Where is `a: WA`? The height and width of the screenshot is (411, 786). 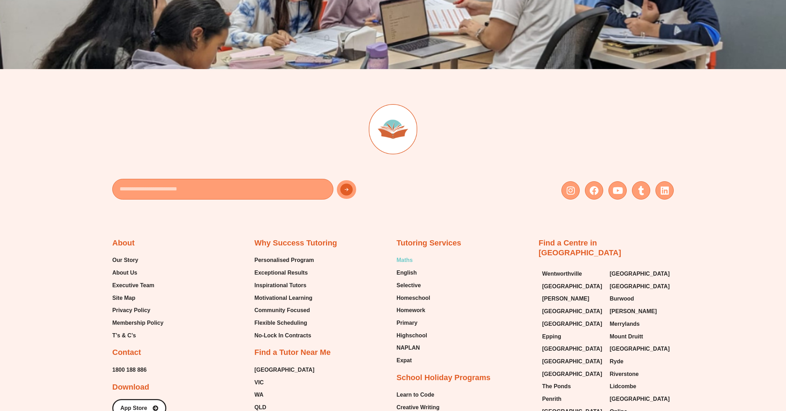
a: WA is located at coordinates (284, 395).